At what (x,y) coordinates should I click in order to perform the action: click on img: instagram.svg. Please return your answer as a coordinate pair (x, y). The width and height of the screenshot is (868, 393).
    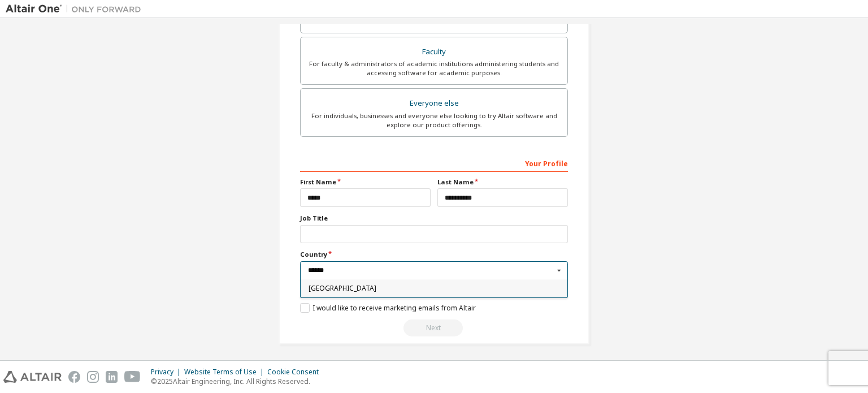
    Looking at the image, I should click on (93, 376).